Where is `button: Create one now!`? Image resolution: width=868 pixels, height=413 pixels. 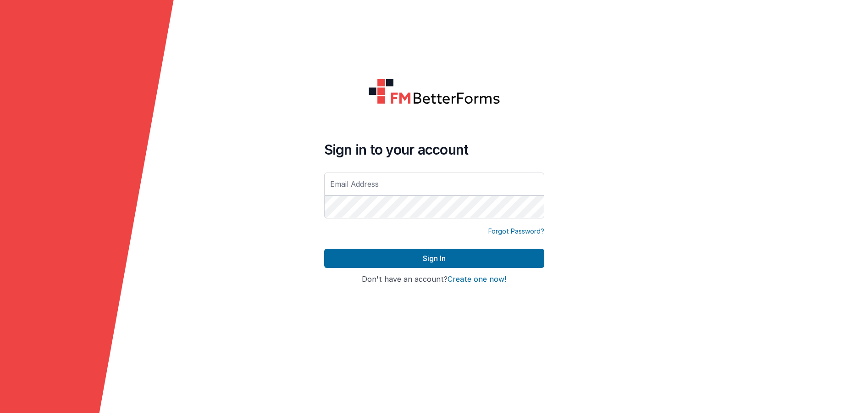
button: Create one now! is located at coordinates (477, 280).